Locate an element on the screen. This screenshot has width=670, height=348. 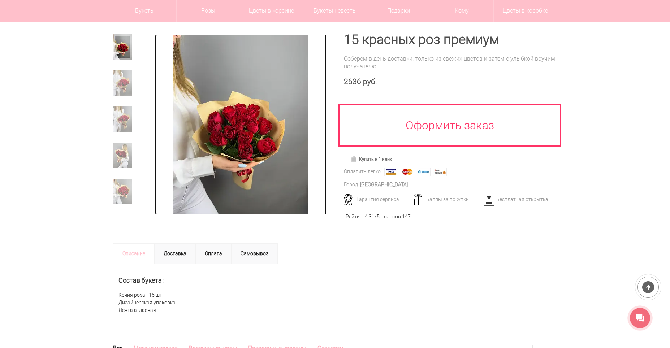
div: Рейтинг /5, голосов: . is located at coordinates (378, 217).